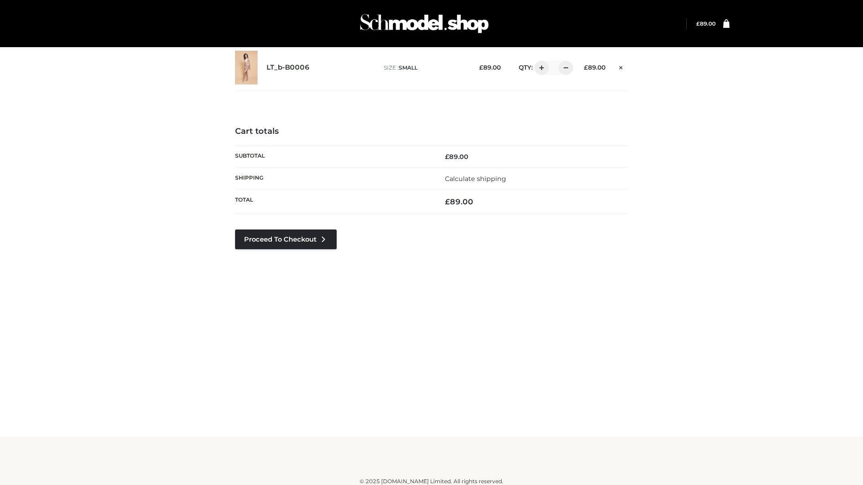  What do you see at coordinates (424, 23) in the screenshot?
I see `a: Schmodel Admin 964` at bounding box center [424, 23].